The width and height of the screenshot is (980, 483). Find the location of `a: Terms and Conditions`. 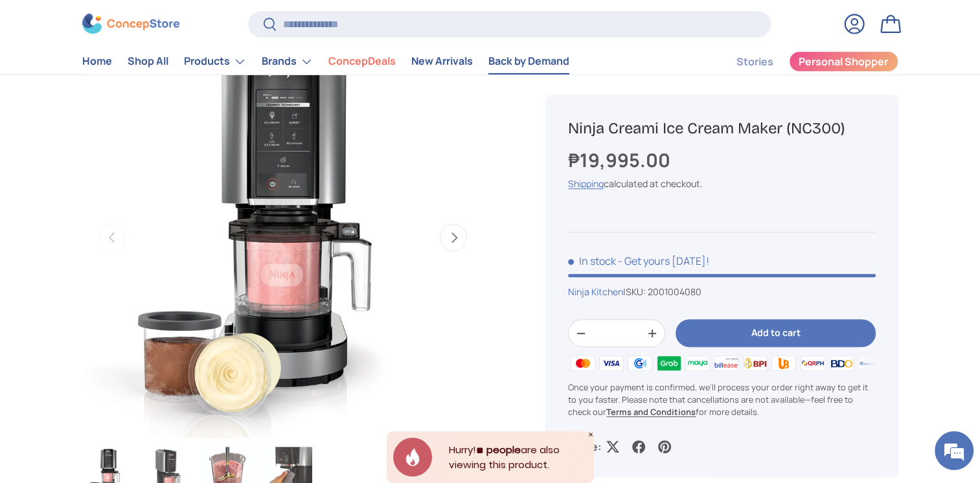

a: Terms and Conditions is located at coordinates (652, 412).